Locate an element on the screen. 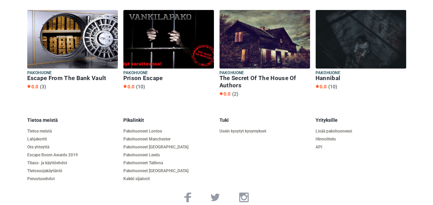  a: Pakohuone Hannibal 0.0 (10) is located at coordinates (361, 50).